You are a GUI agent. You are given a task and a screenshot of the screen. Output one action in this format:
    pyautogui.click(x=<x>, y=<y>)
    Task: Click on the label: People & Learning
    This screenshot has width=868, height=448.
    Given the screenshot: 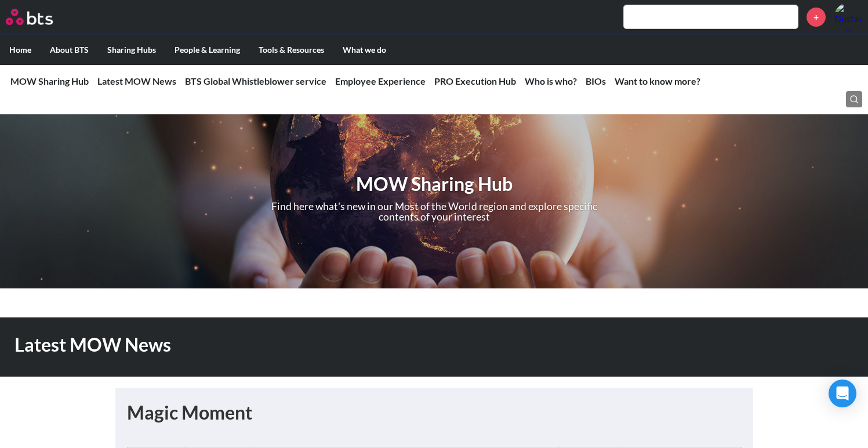 What is the action you would take?
    pyautogui.click(x=207, y=50)
    